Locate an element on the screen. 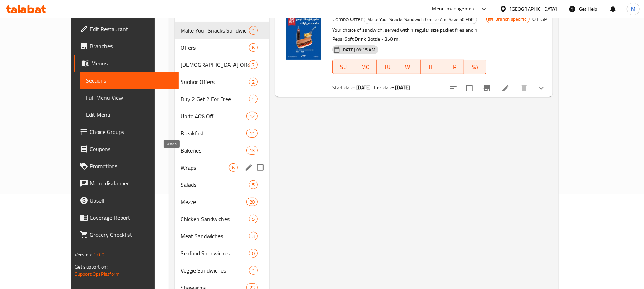 The width and height of the screenshot is (644, 289). p: Your choice of sandwich, served with 1 regular size packet fries and 1 Pepsi Soft Drink Bottle - ... is located at coordinates (409, 35).